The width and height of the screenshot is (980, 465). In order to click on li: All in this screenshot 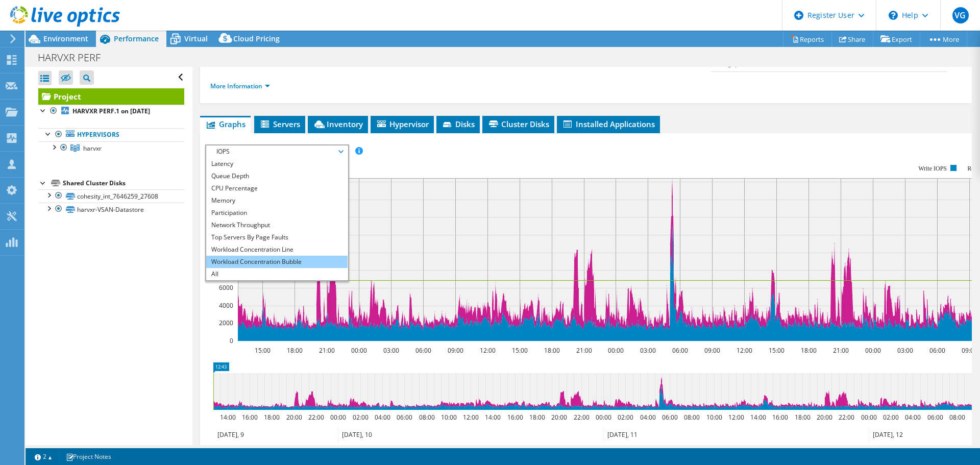, I will do `click(277, 274)`.